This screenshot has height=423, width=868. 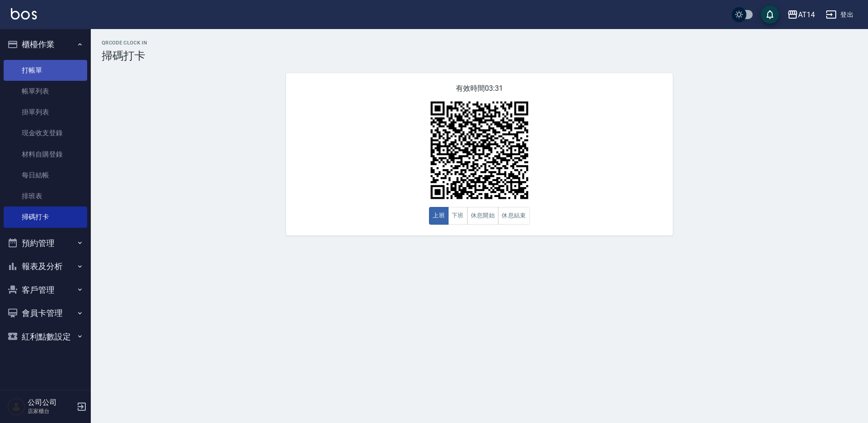 I want to click on button: 會員卡管理, so click(x=45, y=313).